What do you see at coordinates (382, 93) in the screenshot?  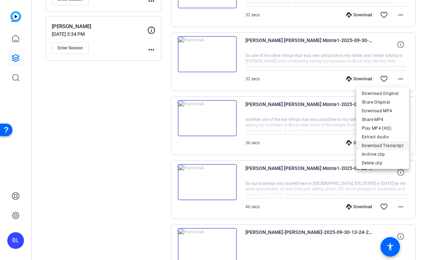 I see `span: Download Original` at bounding box center [382, 93].